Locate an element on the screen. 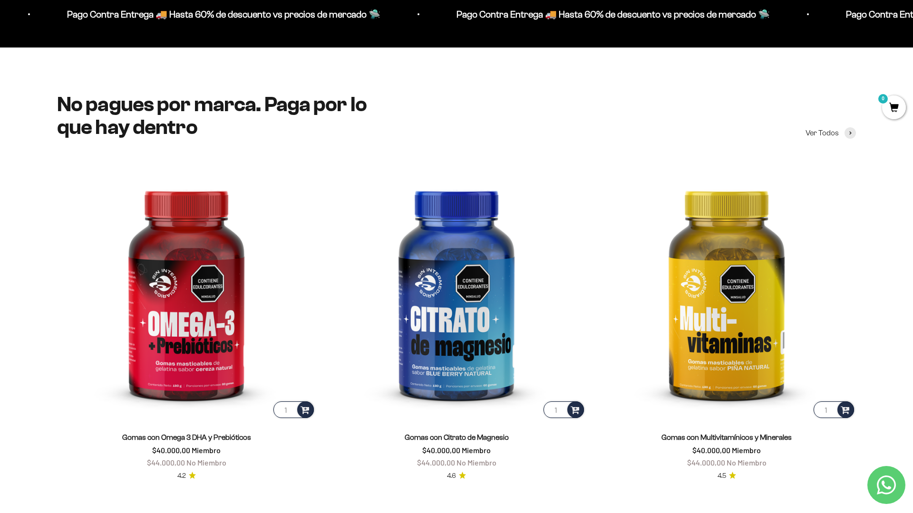 The image size is (913, 513). a: 4.24.2 de 5.0 estrellas is located at coordinates (186, 476).